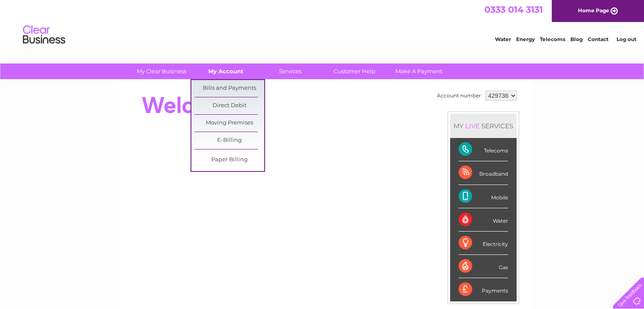 The width and height of the screenshot is (644, 309). Describe the element at coordinates (229, 123) in the screenshot. I see `a: Moving Premises` at that location.